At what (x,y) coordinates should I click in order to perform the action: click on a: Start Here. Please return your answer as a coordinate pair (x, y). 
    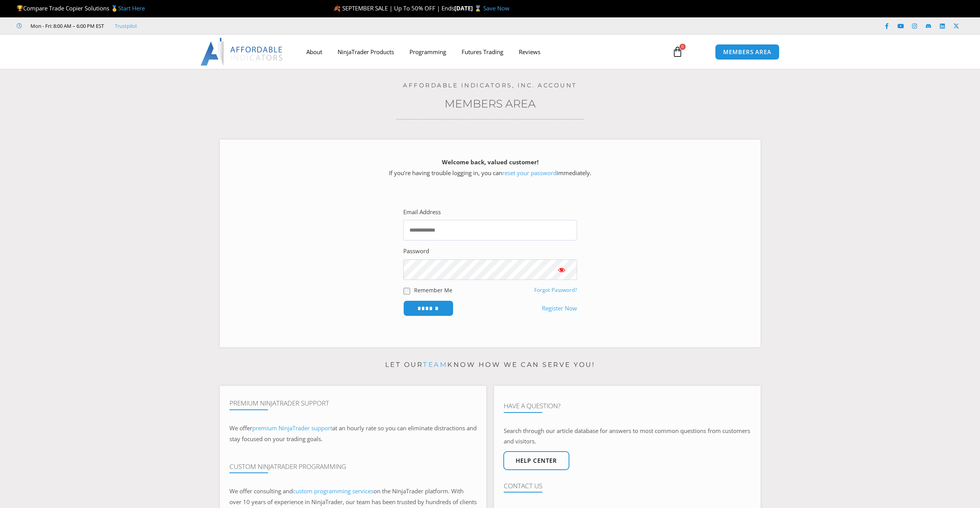
    Looking at the image, I should click on (131, 8).